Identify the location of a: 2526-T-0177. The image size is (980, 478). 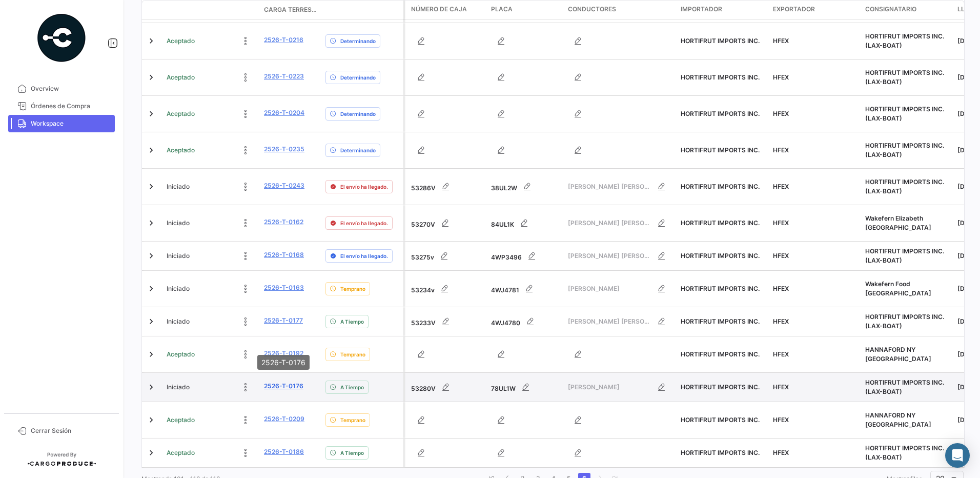
(283, 321).